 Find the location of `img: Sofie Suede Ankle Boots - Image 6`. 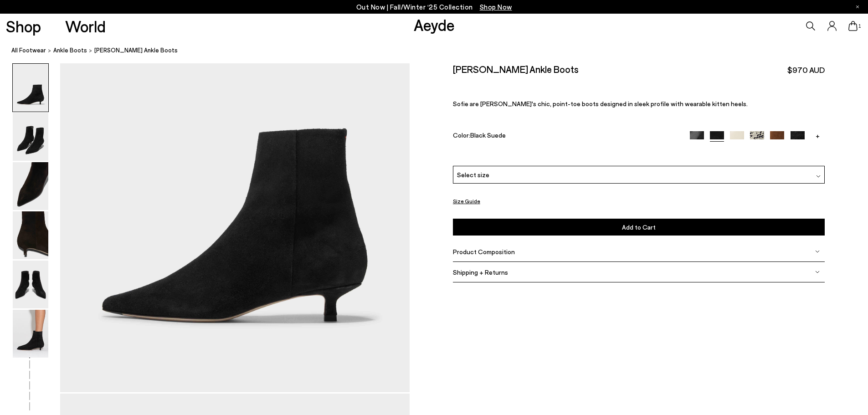

img: Sofie Suede Ankle Boots - Image 6 is located at coordinates (30, 334).